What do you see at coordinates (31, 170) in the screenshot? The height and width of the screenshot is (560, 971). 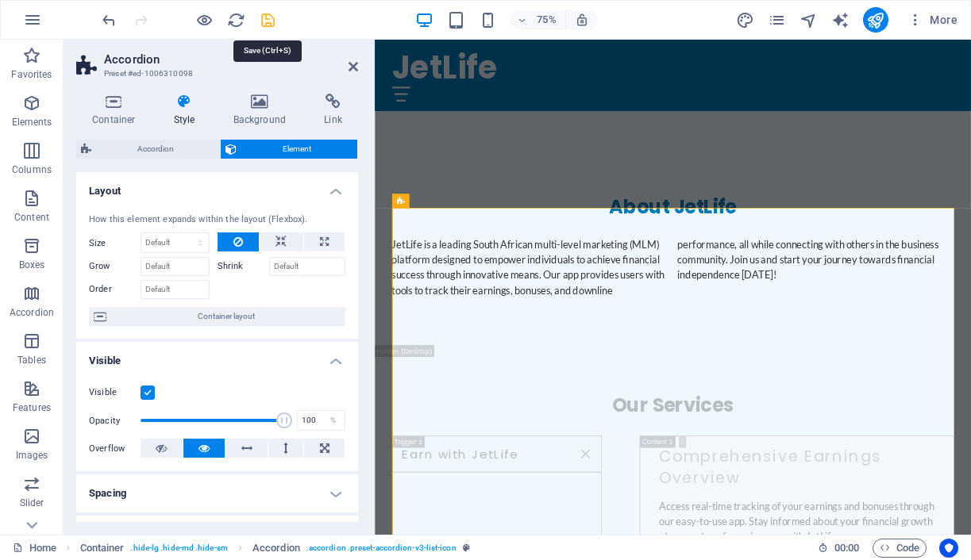 I see `p: Columns` at bounding box center [31, 170].